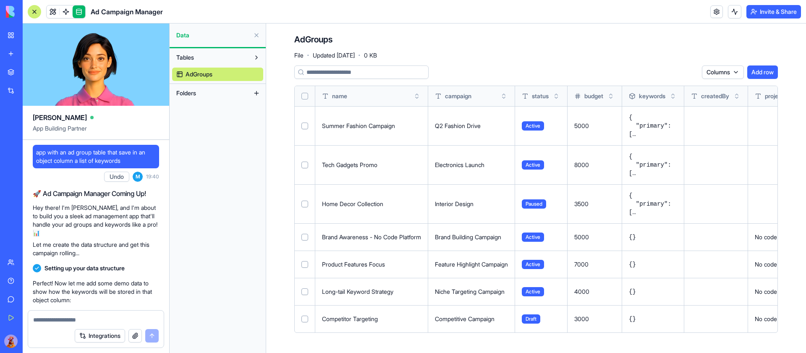 The width and height of the screenshot is (806, 353). I want to click on span: 3000, so click(582, 319).